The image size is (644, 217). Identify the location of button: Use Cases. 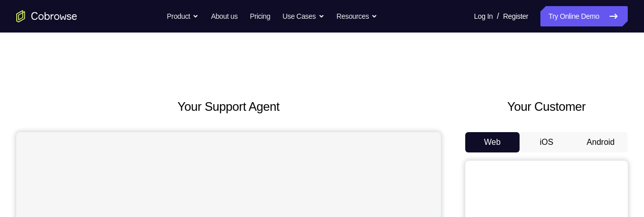
(303, 16).